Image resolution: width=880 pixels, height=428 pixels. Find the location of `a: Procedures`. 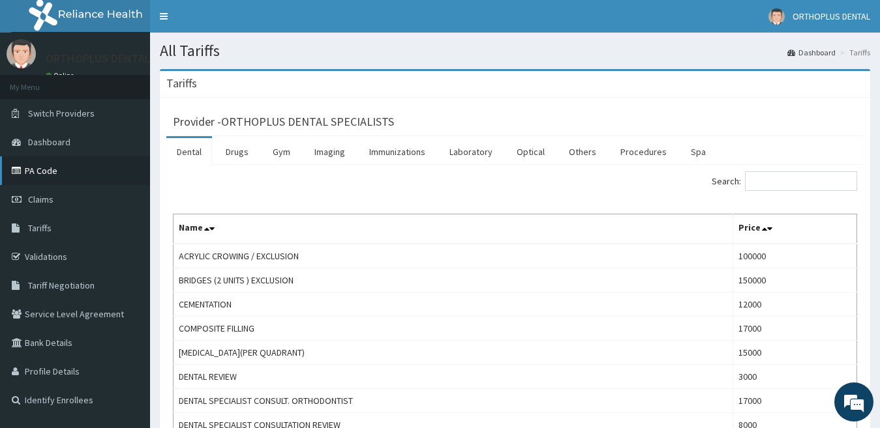

a: Procedures is located at coordinates (643, 152).